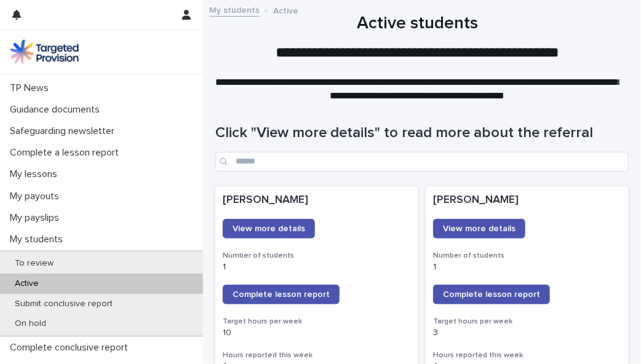 The width and height of the screenshot is (641, 364). I want to click on input: Search, so click(422, 161).